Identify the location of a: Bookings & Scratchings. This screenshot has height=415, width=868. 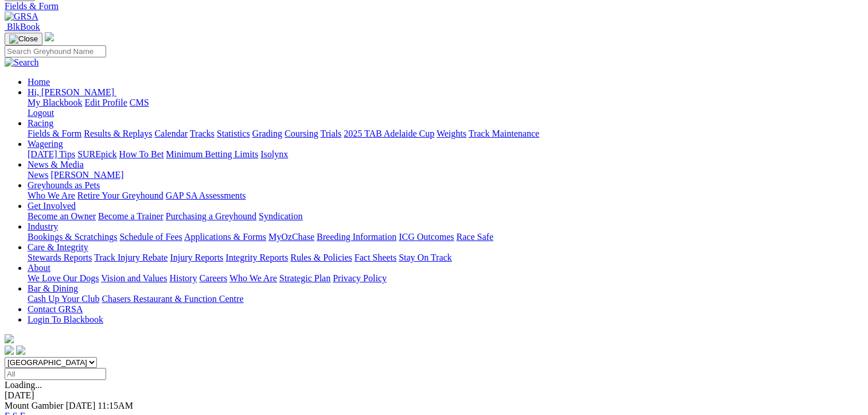
(72, 236).